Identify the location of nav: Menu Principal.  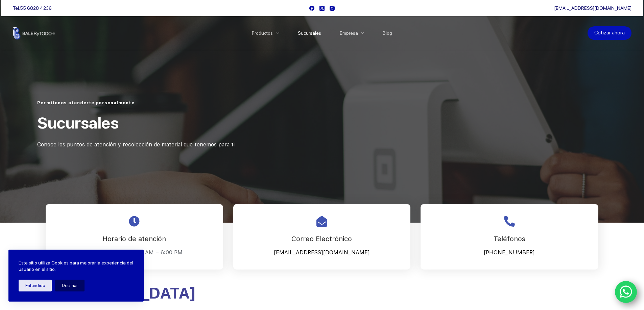
(322, 33).